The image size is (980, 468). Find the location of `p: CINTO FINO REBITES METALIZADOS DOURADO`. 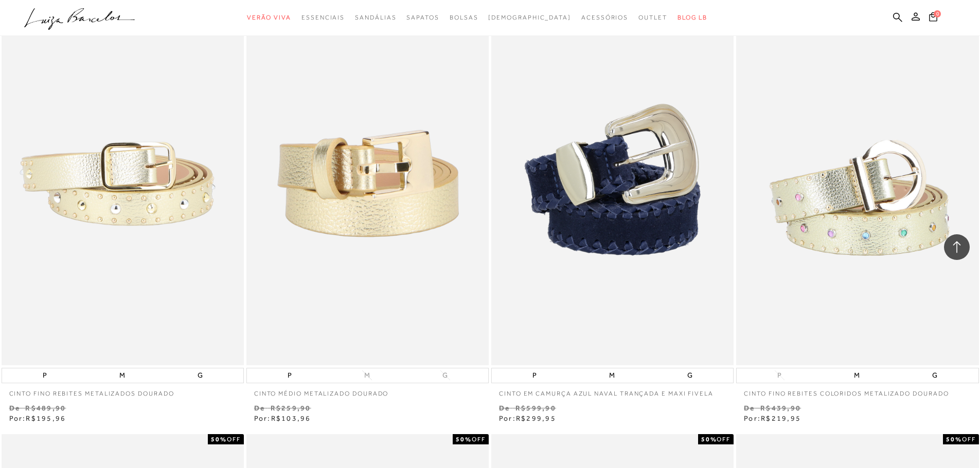

p: CINTO FINO REBITES METALIZADOS DOURADO is located at coordinates (122, 390).